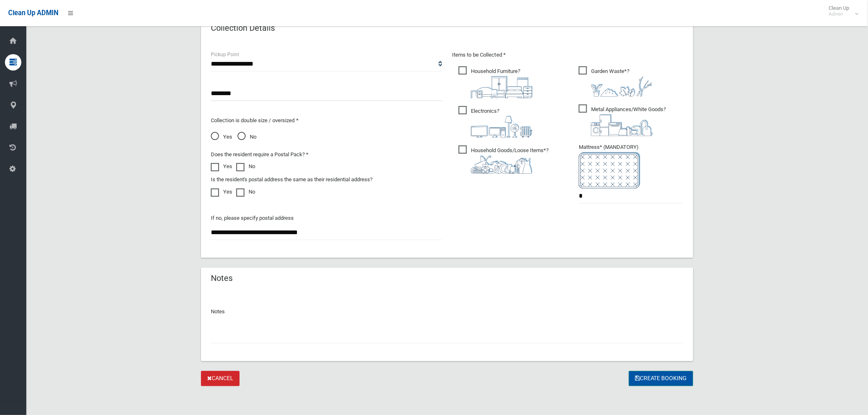  What do you see at coordinates (496, 122) in the screenshot?
I see `span: Electronics` at bounding box center [496, 122].